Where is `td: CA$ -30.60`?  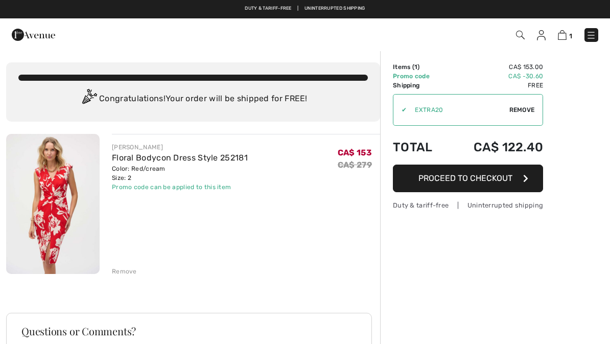
td: CA$ -30.60 is located at coordinates (496, 76).